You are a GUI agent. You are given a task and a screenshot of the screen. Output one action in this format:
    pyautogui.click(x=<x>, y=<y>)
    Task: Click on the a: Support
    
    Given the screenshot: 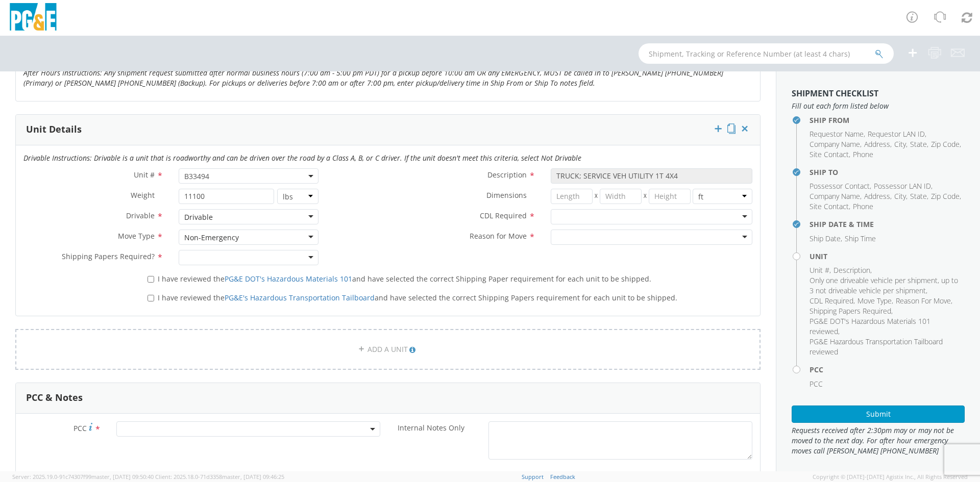 What is the action you would take?
    pyautogui.click(x=532, y=477)
    